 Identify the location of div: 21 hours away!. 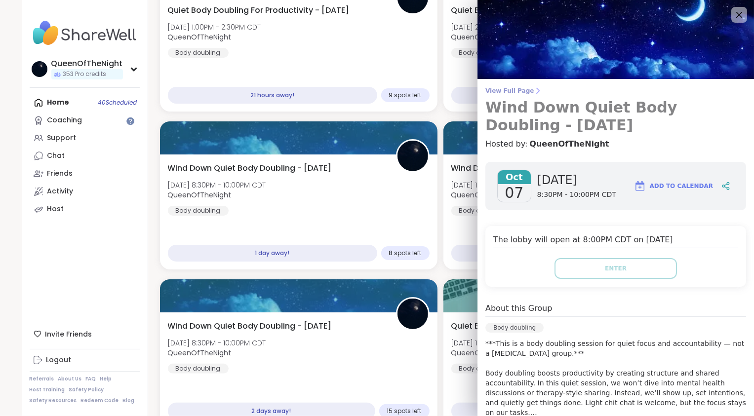
(273, 95).